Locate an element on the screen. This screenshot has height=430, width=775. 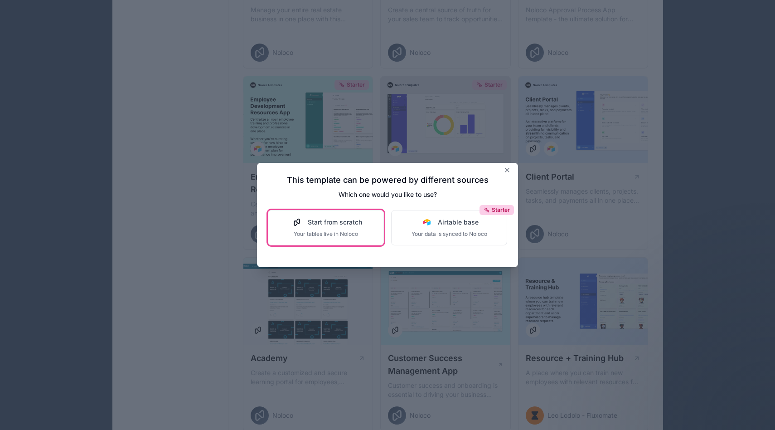
span: Your data is synced to Noloco is located at coordinates (449, 234).